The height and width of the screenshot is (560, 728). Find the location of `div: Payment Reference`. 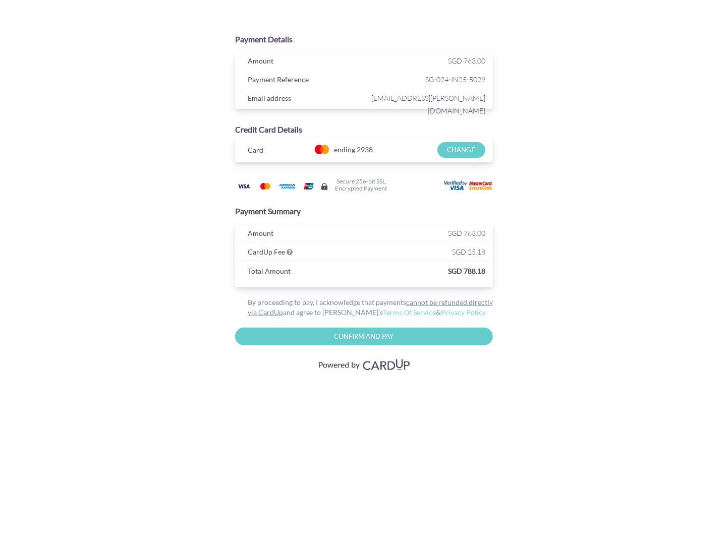

div: Payment Reference is located at coordinates (303, 80).